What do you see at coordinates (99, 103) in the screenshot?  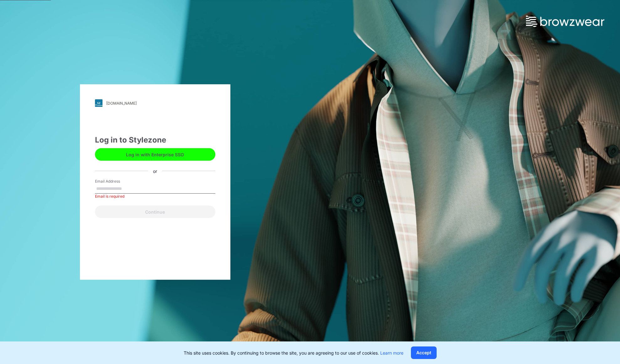 I see `img: svg+xml;base64,PHN2ZyB3aWR0aD0iMjgiIGhlaWdodD0iMjgiIHZpZXdCb3g9IjAgMCAyOCAyOCIgZmlsbD0ibm9uZSIgeG...` at bounding box center [99, 103].